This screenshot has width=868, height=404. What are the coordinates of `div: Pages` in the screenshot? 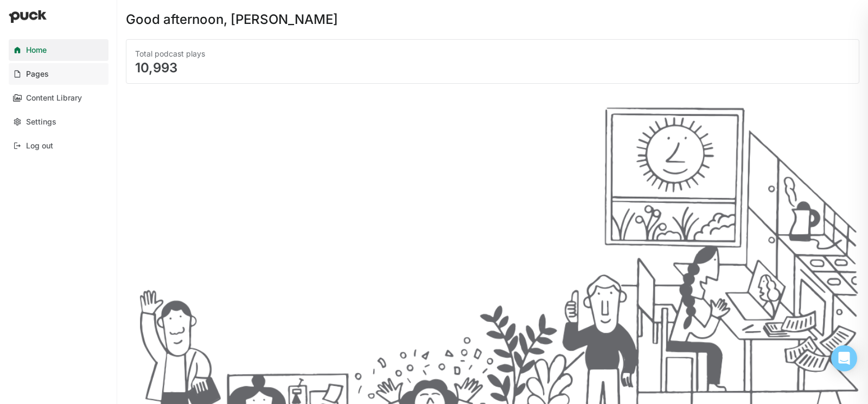 It's located at (38, 74).